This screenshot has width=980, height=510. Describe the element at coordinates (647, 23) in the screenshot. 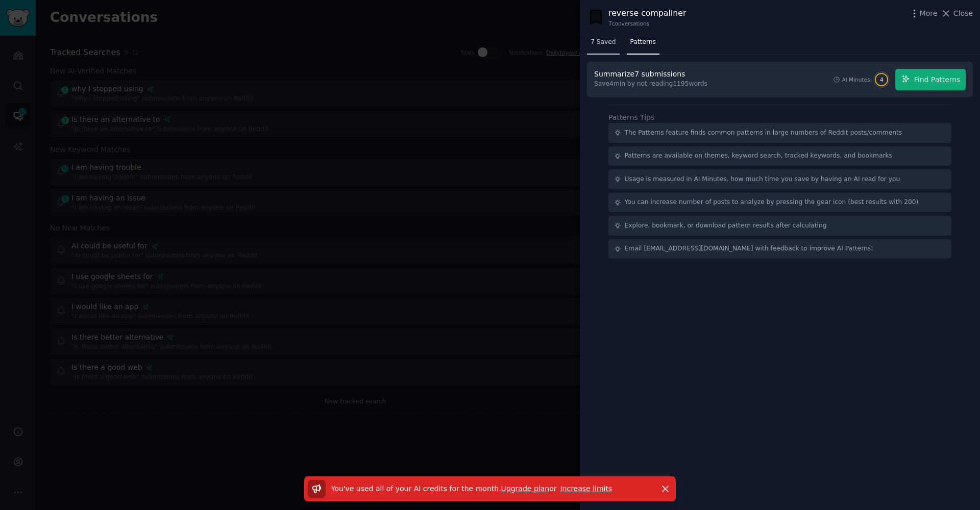

I see `div: 7 conversation s` at that location.